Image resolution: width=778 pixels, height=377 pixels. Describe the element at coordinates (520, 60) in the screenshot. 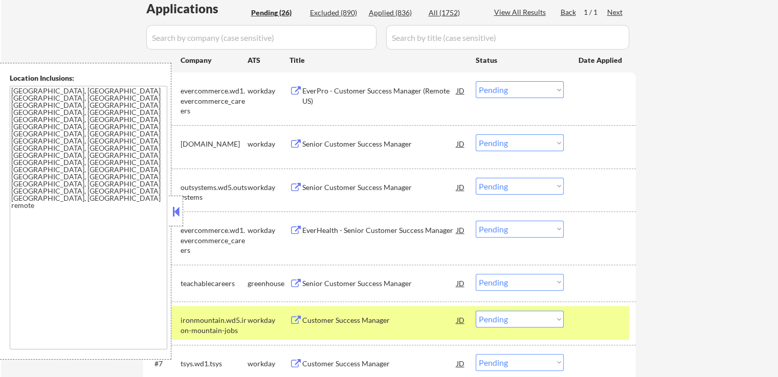

I see `div: Status` at that location.